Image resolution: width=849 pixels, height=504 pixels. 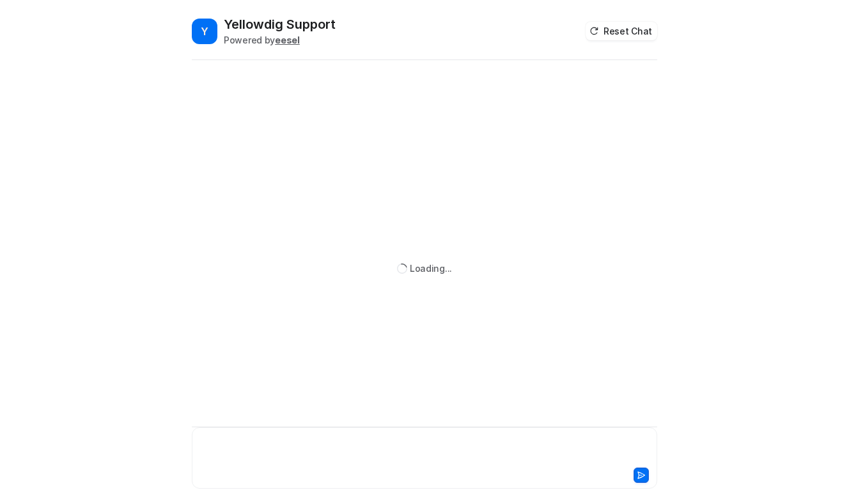 What do you see at coordinates (279, 24) in the screenshot?
I see `h2: Yellowdig Support` at bounding box center [279, 24].